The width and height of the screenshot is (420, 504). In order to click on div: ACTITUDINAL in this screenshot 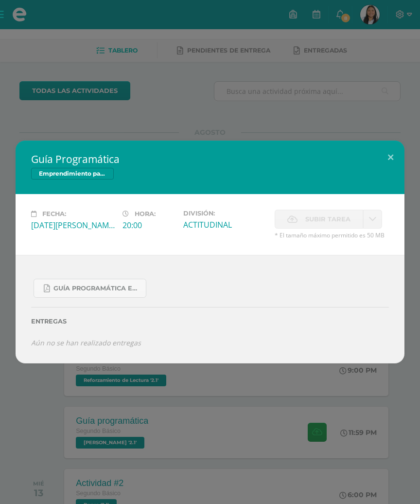, I will do `click(225, 225)`.